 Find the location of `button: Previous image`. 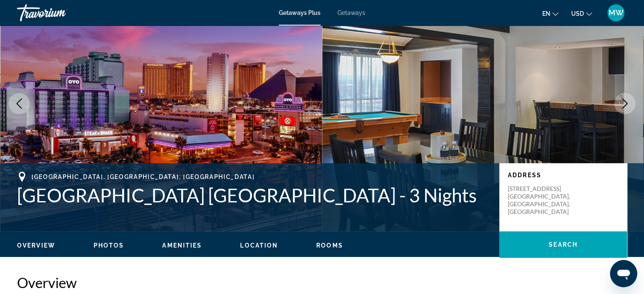

button: Previous image is located at coordinates (20, 104).